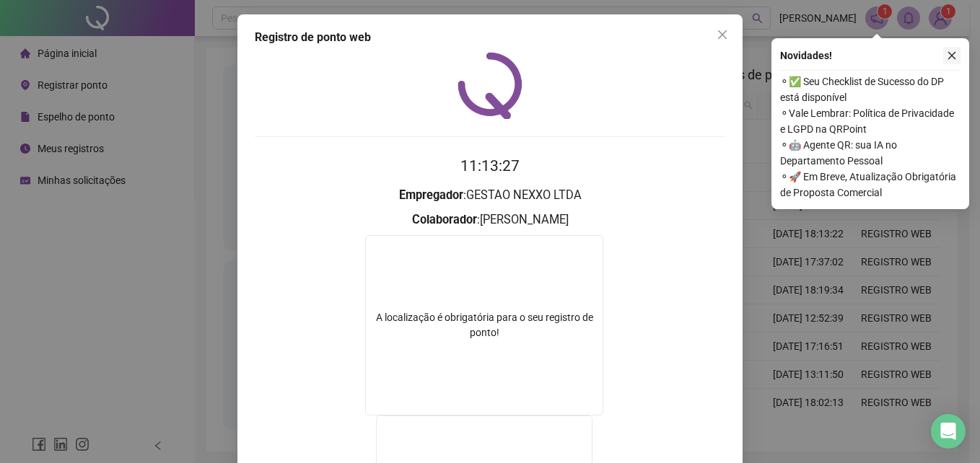  I want to click on h3: : GESTAO NEXXO LTDA, so click(490, 195).